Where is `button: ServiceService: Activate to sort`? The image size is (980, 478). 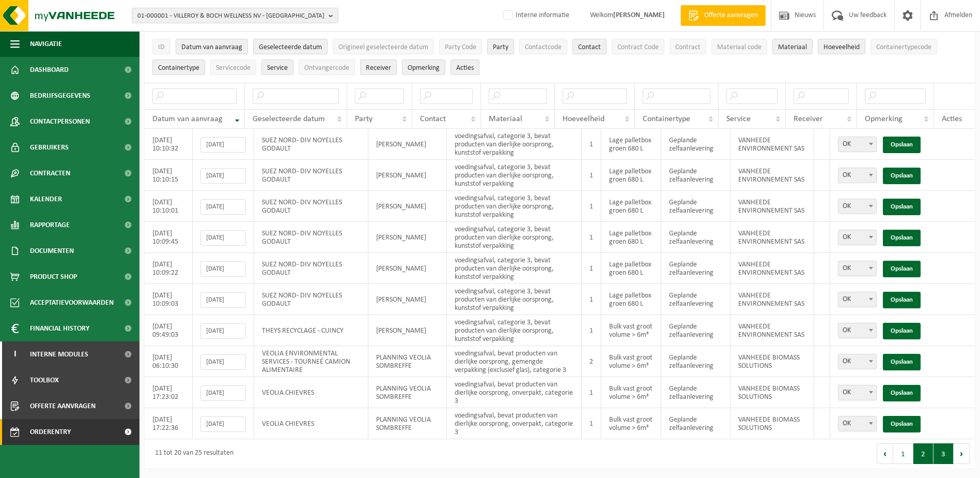
button: ServiceService: Activate to sort is located at coordinates (277, 67).